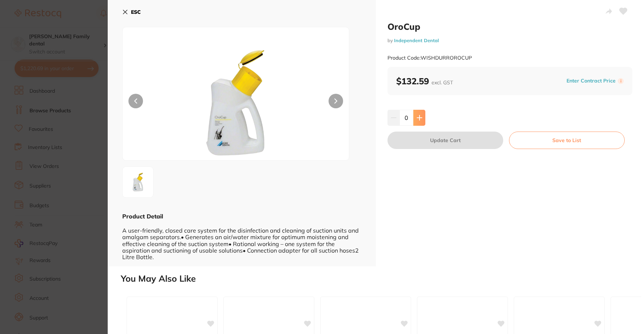 Image resolution: width=644 pixels, height=334 pixels. What do you see at coordinates (621, 81) in the screenshot?
I see `label: i` at bounding box center [621, 81].